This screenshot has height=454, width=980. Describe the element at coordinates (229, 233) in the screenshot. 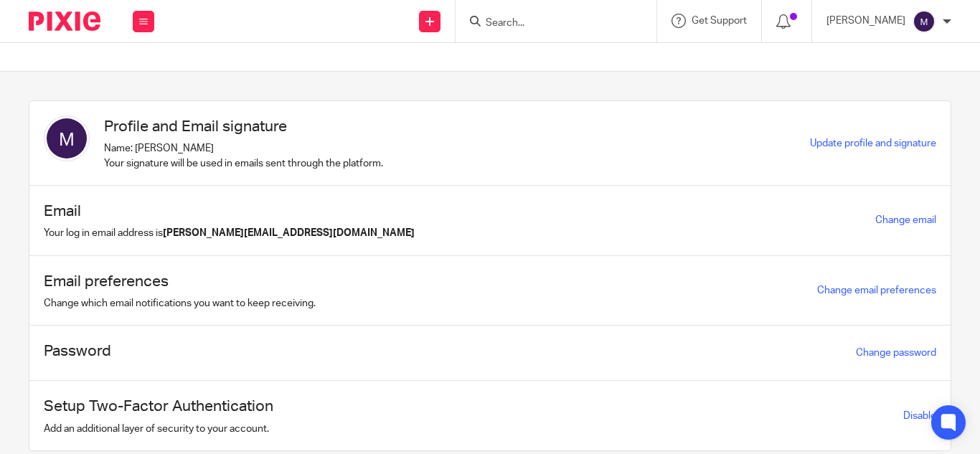

I see `p: Your log in email address is` at that location.